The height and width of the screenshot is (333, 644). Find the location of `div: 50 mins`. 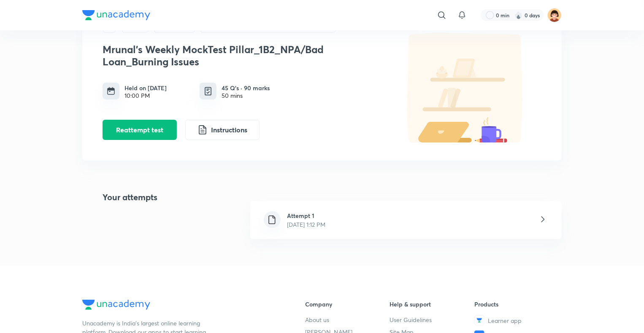

div: 50 mins is located at coordinates (246, 96).